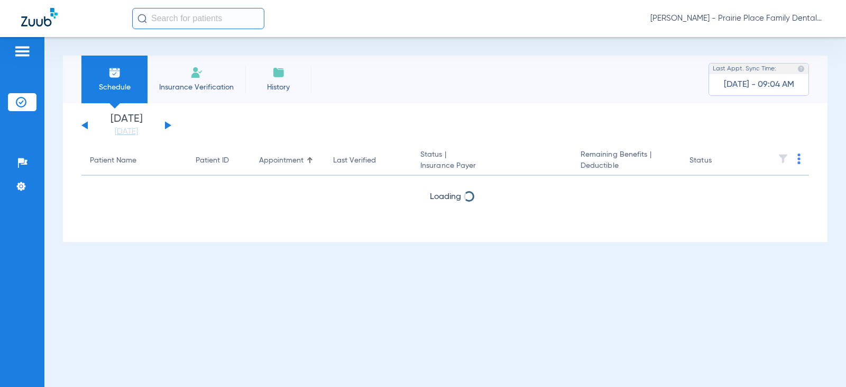  What do you see at coordinates (279, 72) in the screenshot?
I see `img: History` at bounding box center [279, 72].